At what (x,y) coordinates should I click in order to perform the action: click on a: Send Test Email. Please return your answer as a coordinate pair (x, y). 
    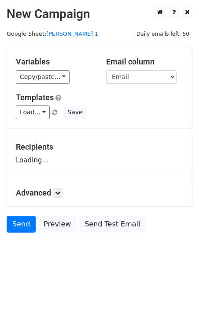
    Looking at the image, I should click on (112, 224).